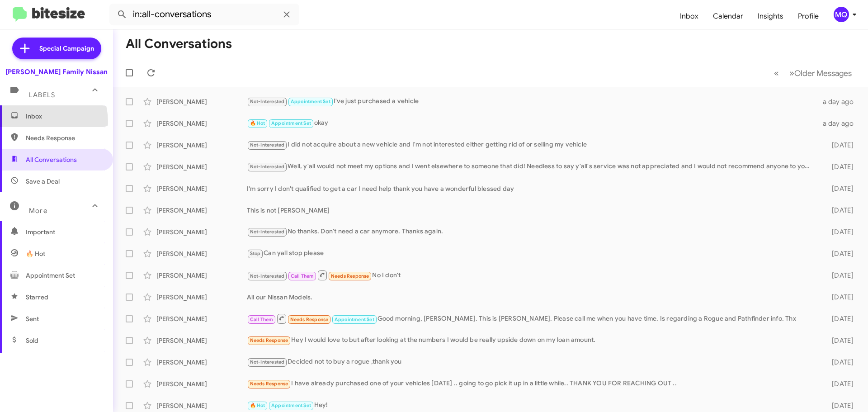  I want to click on a: Inbox, so click(689, 16).